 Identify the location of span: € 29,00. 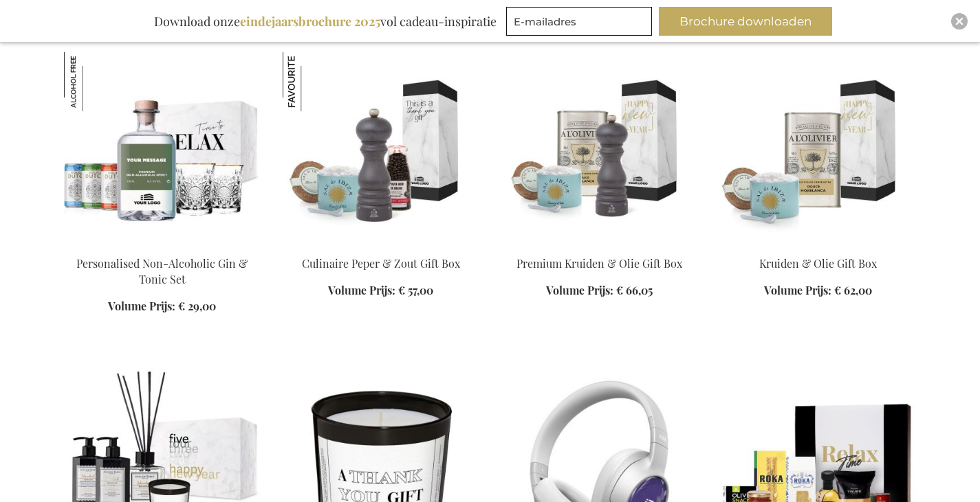
(196, 306).